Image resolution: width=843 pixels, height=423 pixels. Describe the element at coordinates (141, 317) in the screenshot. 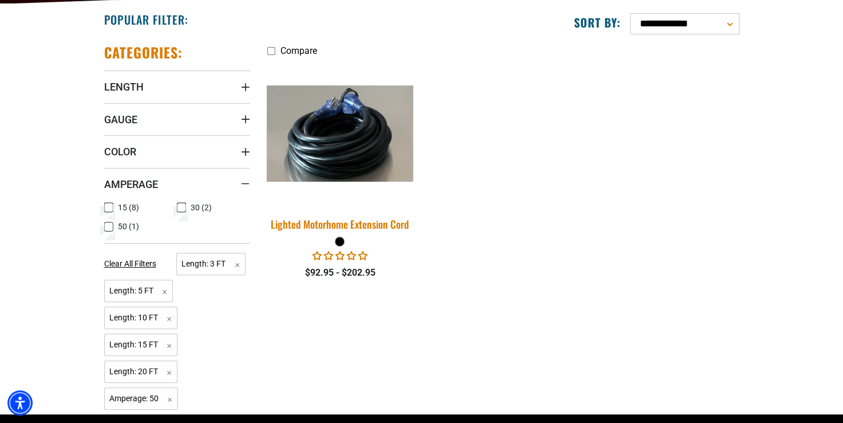

I see `a: Length: 10 FT` at that location.